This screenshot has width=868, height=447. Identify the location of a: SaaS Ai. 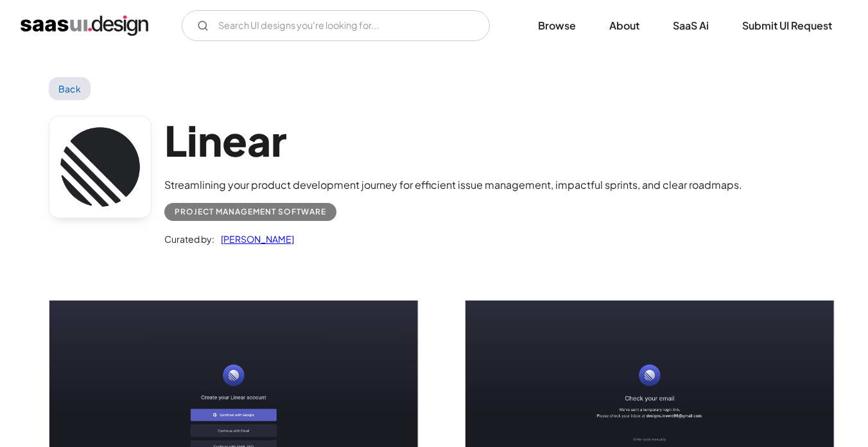
(691, 26).